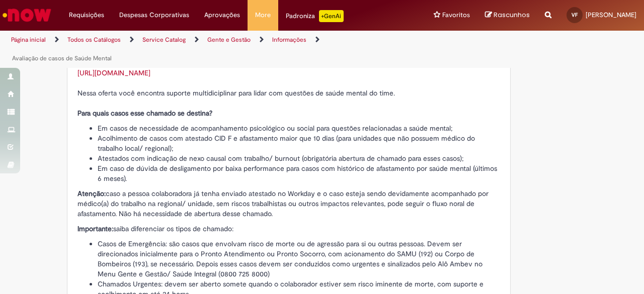 The image size is (644, 294). Describe the element at coordinates (28, 40) in the screenshot. I see `a: Página inicial` at that location.